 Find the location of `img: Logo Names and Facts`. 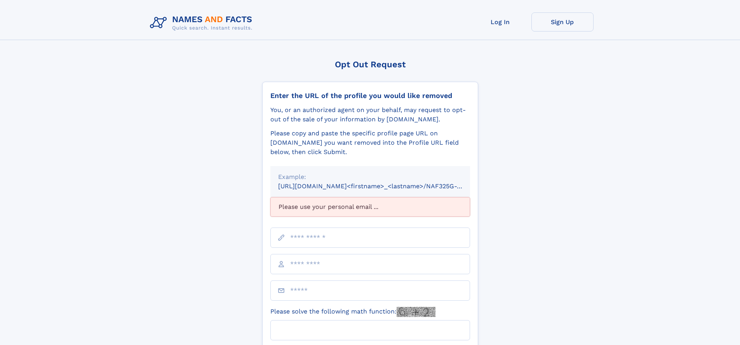

img: Logo Names and Facts is located at coordinates (203, 23).